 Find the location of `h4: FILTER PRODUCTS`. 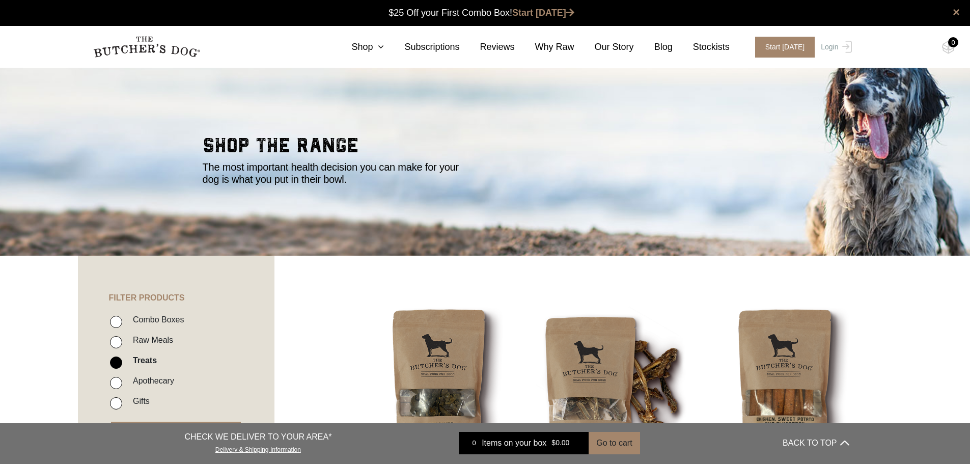

h4: FILTER PRODUCTS is located at coordinates (176, 279).